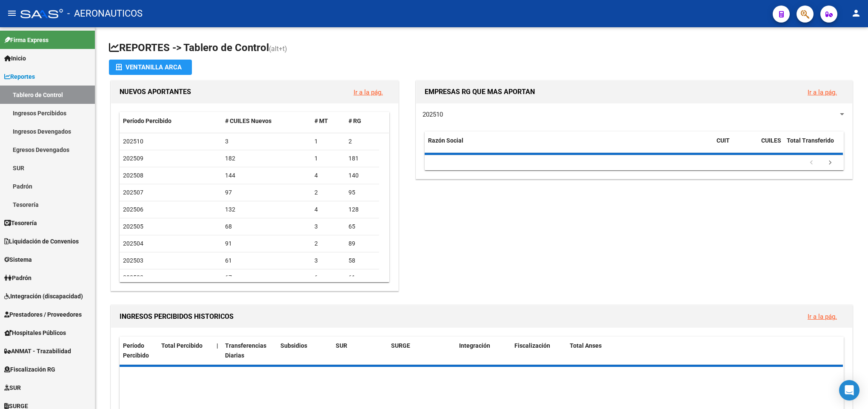  Describe the element at coordinates (20, 223) in the screenshot. I see `span: Tesorería` at that location.